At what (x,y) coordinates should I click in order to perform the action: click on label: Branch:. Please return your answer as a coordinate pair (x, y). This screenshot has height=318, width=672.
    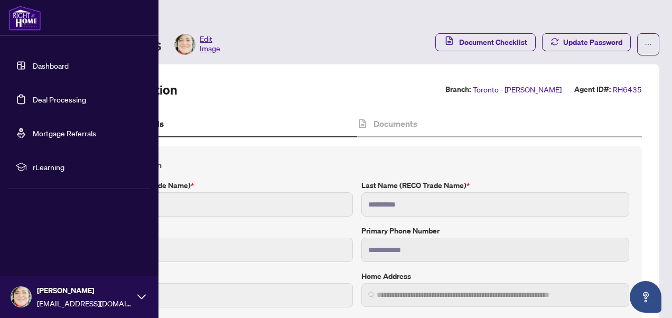
    Looking at the image, I should click on (458, 89).